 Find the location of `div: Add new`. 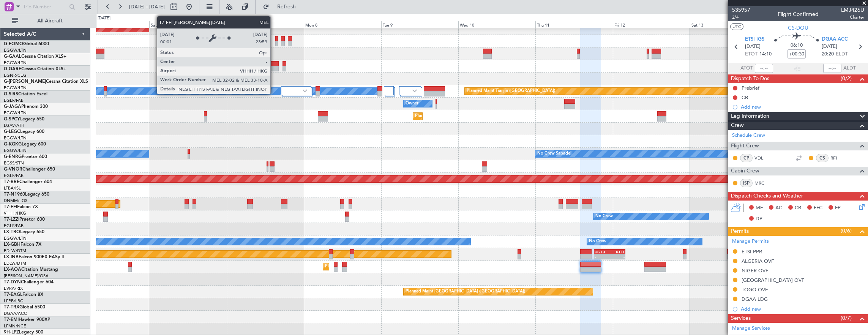

div: Add new is located at coordinates (803, 107).